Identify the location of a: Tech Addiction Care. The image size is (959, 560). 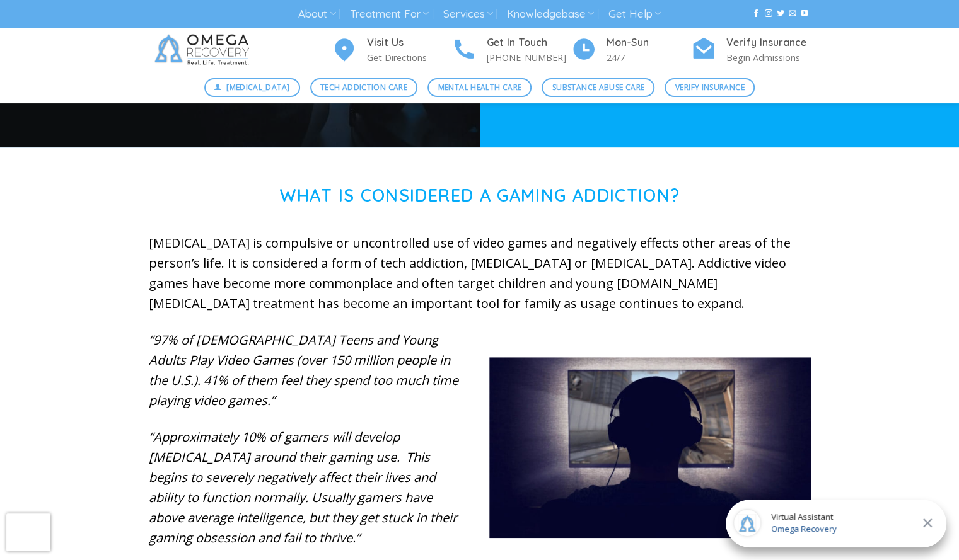
(364, 87).